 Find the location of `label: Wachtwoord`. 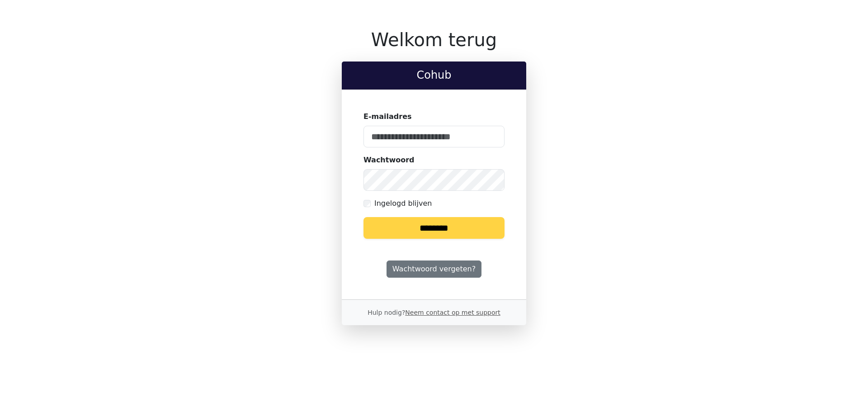

label: Wachtwoord is located at coordinates (389, 160).